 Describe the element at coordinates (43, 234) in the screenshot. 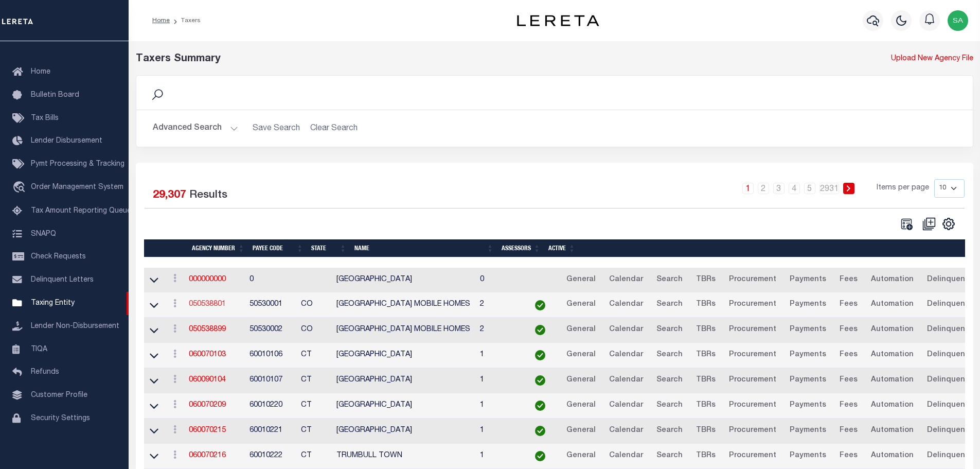

I see `span: SNAPQ` at that location.